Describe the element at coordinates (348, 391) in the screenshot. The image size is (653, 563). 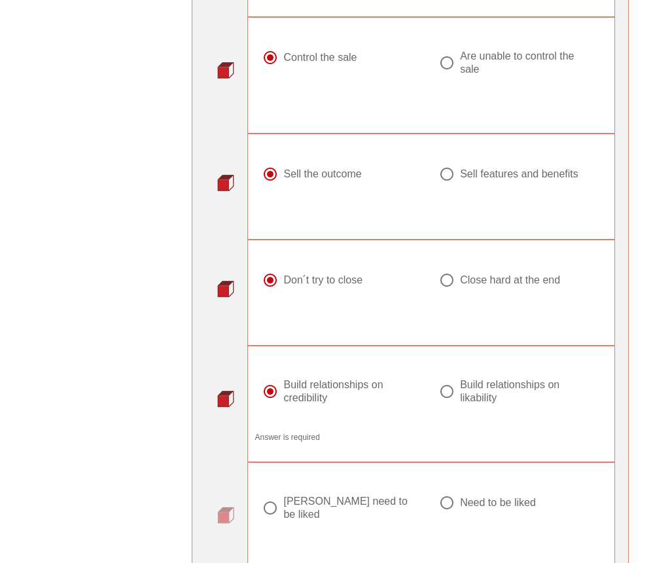
I see `div: Build relationships on credibility` at that location.